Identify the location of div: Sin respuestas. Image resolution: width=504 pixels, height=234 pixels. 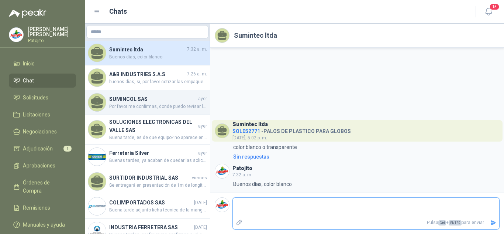
(251, 157).